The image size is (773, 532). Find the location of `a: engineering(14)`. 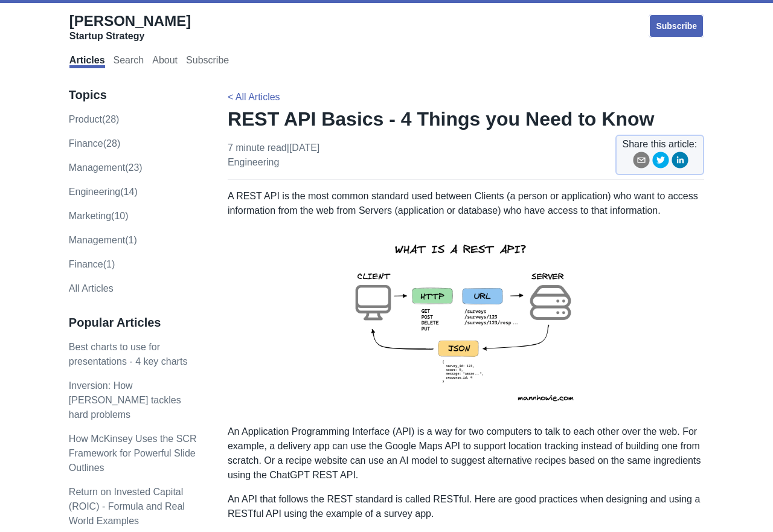

a: engineering(14) is located at coordinates (104, 192).